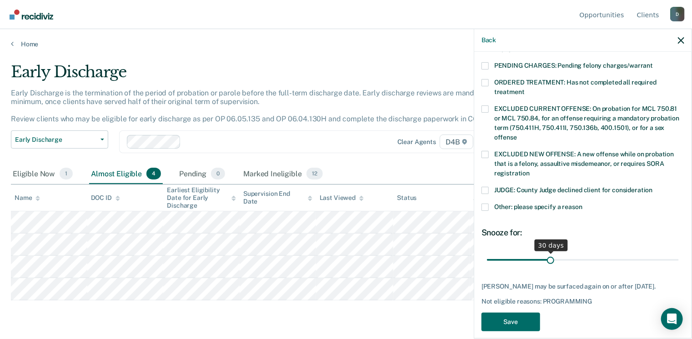  Describe the element at coordinates (584, 164) in the screenshot. I see `span: EXCLUDED NEW OFFENSE: A new offense while on probation that is a felony, assaultive misdemeanor, ...` at that location.